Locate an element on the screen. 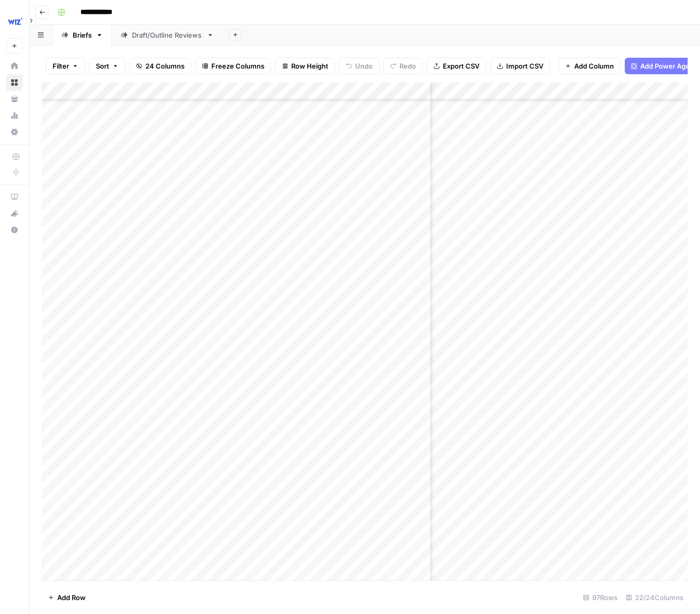  button: Filter is located at coordinates (65, 66).